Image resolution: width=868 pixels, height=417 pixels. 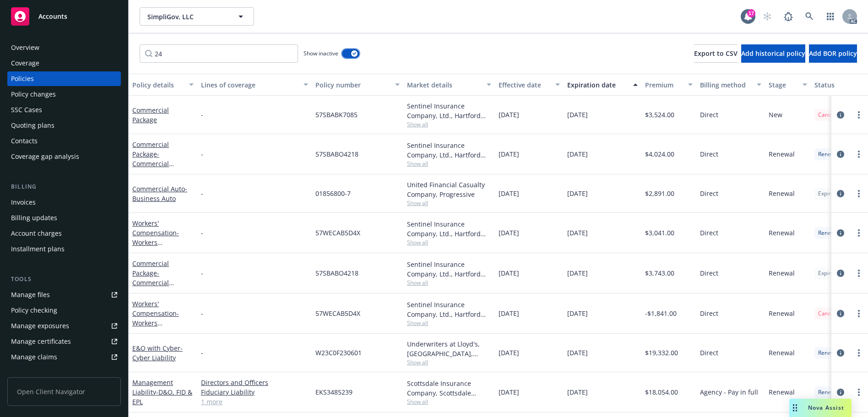 What do you see at coordinates (219, 54) in the screenshot?
I see `input: Filter by keyword...` at bounding box center [219, 54].